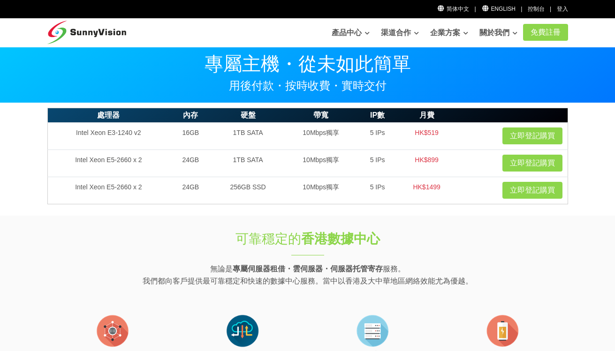 The height and width of the screenshot is (351, 615). Describe the element at coordinates (341, 239) in the screenshot. I see `strong: 香港數據中心` at that location.